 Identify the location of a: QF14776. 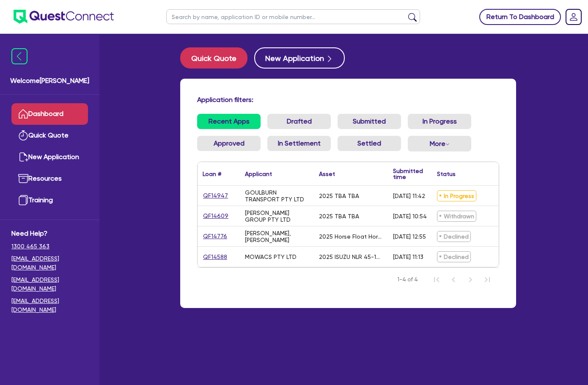
(215, 236).